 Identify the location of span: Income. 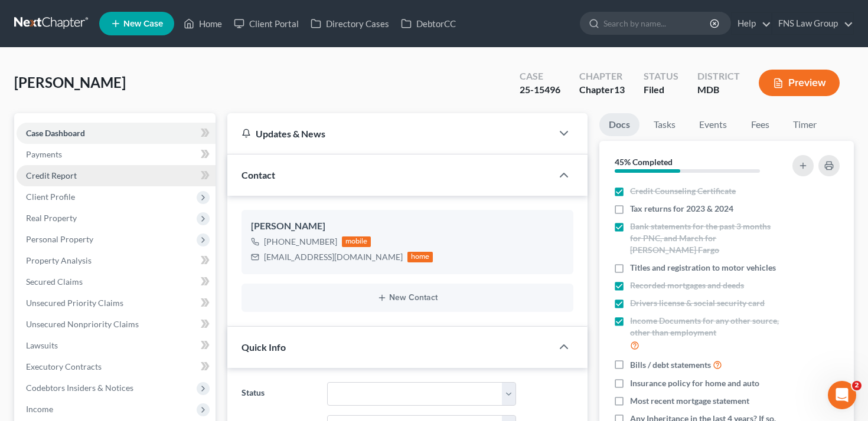
(39, 409).